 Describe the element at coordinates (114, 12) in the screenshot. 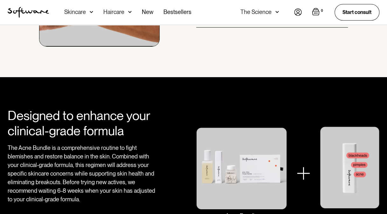

I see `div: Haircare` at that location.